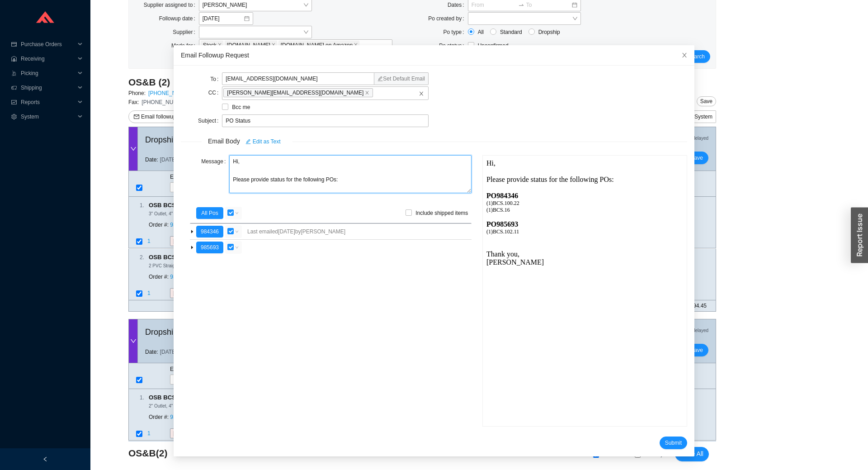  What do you see at coordinates (176, 398) in the screenshot?
I see `span: OSB BCS.102.11` at bounding box center [176, 398].